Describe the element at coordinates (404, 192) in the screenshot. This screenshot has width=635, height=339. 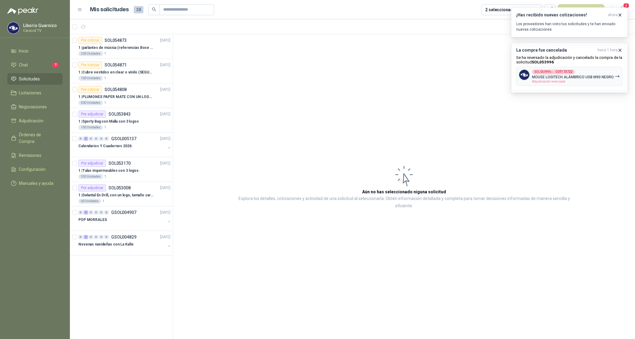
I see `h3: Aún no has seleccionado niguna solicitud` at that location.